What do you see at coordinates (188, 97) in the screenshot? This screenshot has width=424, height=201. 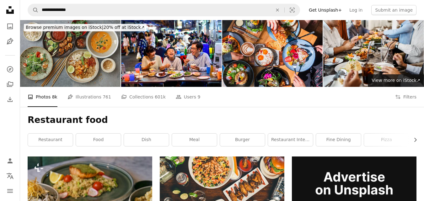 I see `a: Users 9` at bounding box center [188, 97].